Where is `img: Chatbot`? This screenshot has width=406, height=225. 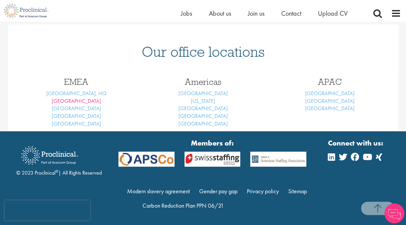
img: Chatbot is located at coordinates (394, 213).